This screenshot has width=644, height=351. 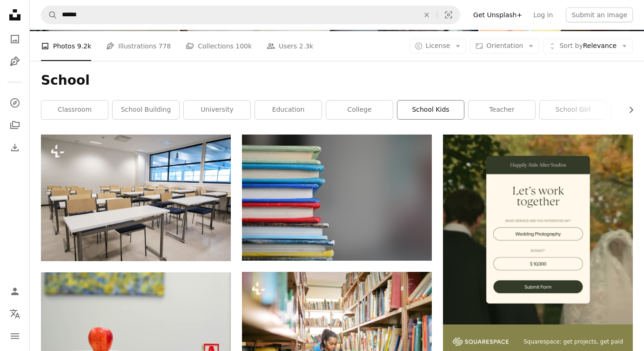 What do you see at coordinates (628, 110) in the screenshot?
I see `button: scroll list to the right` at bounding box center [628, 110].